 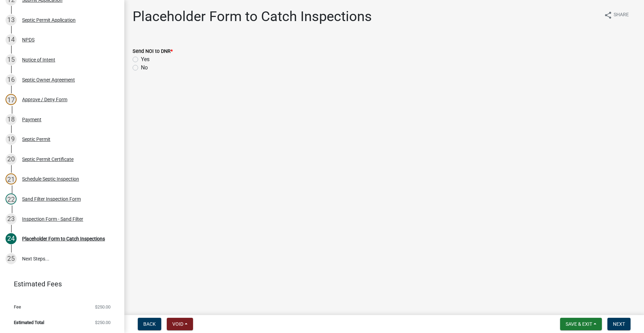 I want to click on label: Yes, so click(x=145, y=59).